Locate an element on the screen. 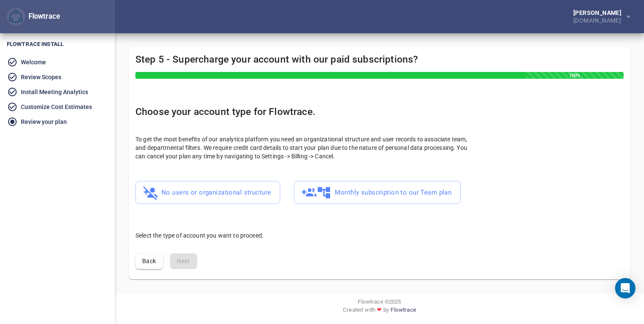 This screenshot has width=644, height=324. p: To get the most benefits of our analytics platform you need an organizational structure and user ... is located at coordinates (306, 148).